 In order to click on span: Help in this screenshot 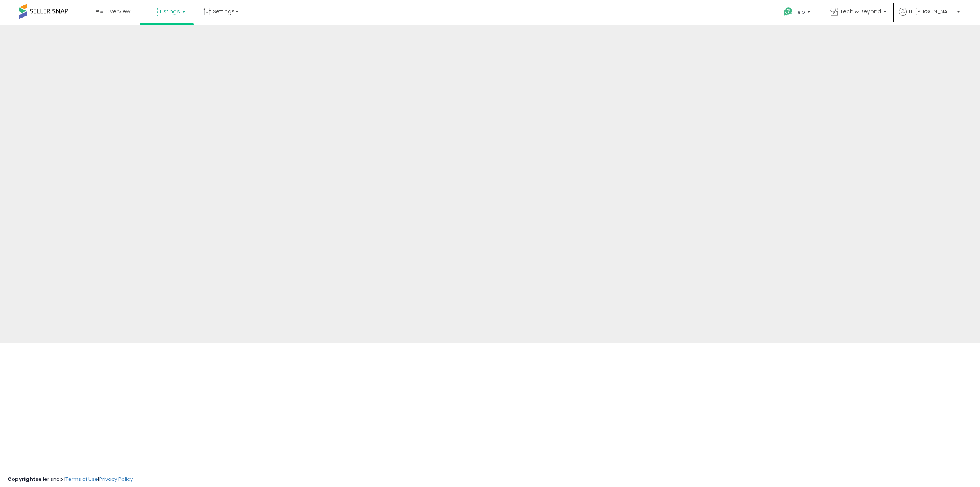, I will do `click(800, 12)`.